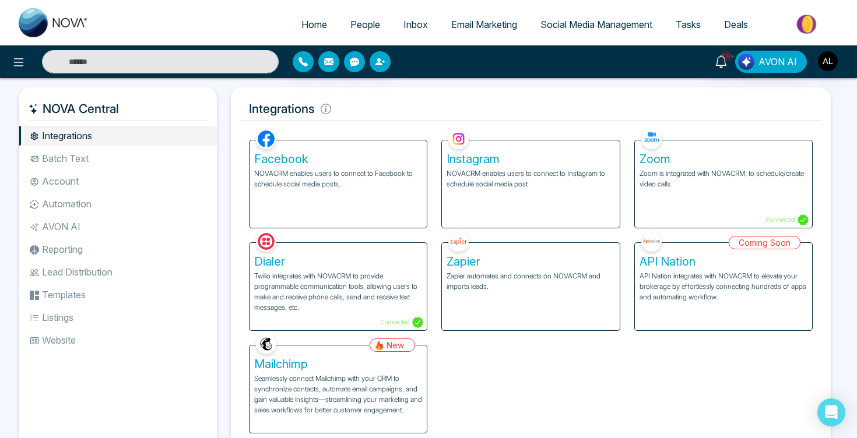 The width and height of the screenshot is (857, 438). Describe the element at coordinates (736, 24) in the screenshot. I see `span: Deals` at that location.